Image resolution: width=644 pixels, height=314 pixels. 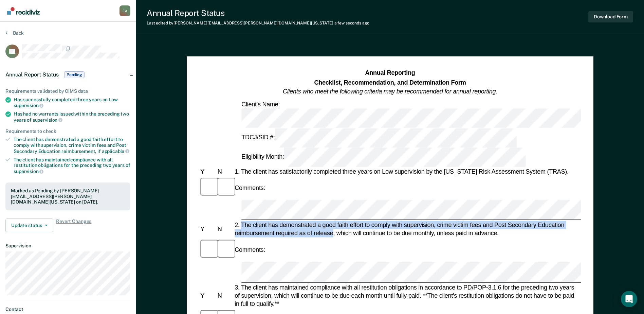 What do you see at coordinates (74, 225) in the screenshot?
I see `span: Revert Changes` at bounding box center [74, 225].